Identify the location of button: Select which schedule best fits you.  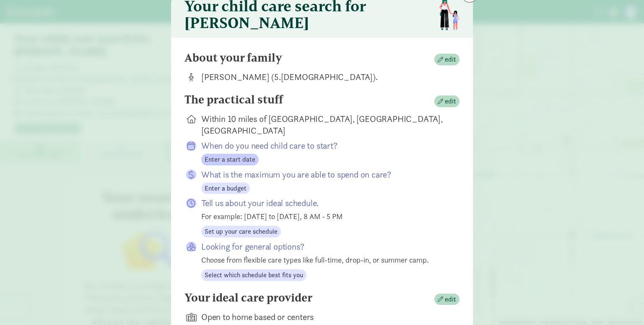
(254, 275).